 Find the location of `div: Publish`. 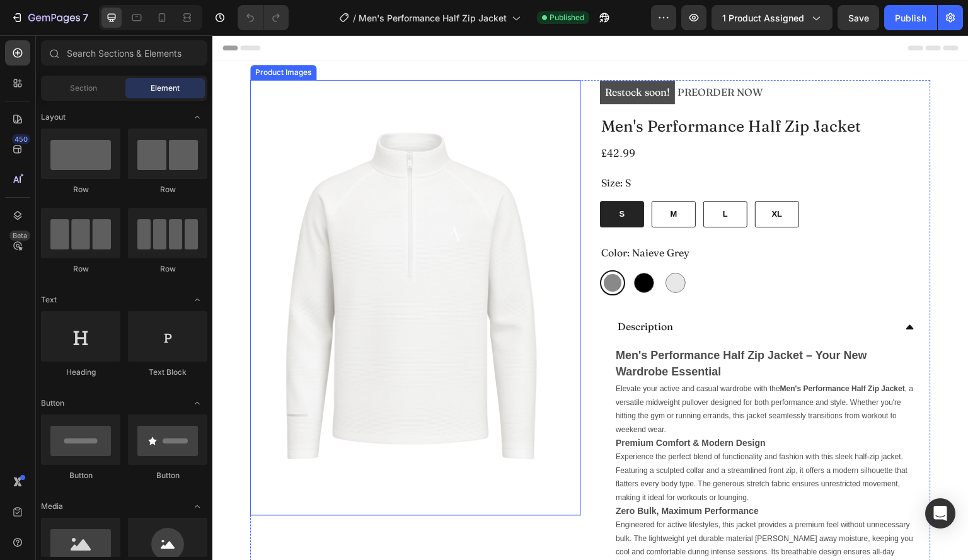

div: Publish is located at coordinates (910, 18).